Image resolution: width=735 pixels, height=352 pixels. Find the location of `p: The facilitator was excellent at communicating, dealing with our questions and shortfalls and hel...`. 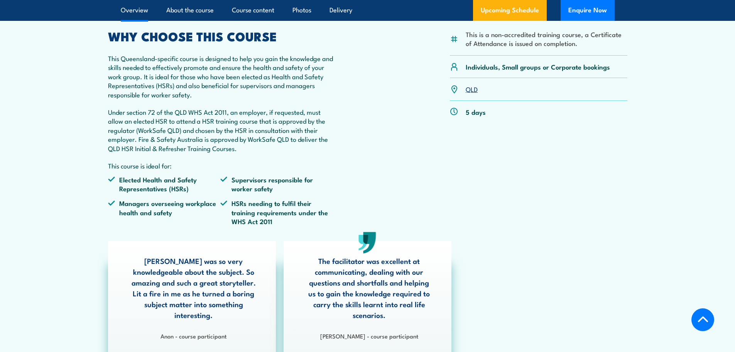

p: The facilitator was excellent at communicating, dealing with our questions and shortfalls and hel... is located at coordinates (369, 288).